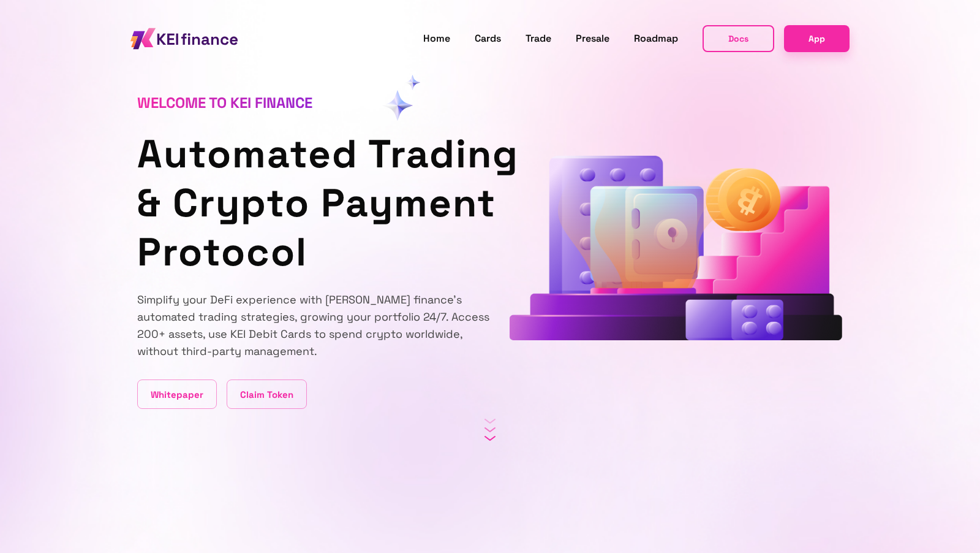 The width and height of the screenshot is (980, 553). I want to click on span: Welcome to KEI finance, so click(225, 103).